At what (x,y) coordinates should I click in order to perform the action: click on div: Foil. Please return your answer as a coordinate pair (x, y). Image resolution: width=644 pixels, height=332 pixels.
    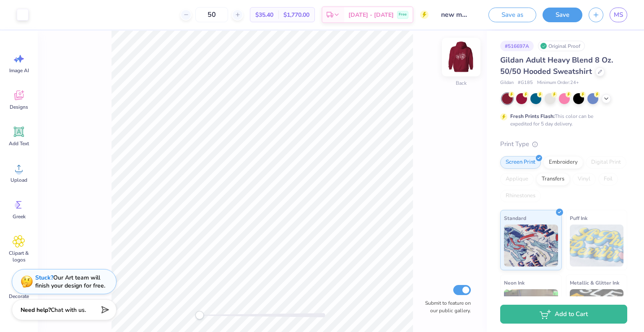
    Looking at the image, I should click on (608, 179).